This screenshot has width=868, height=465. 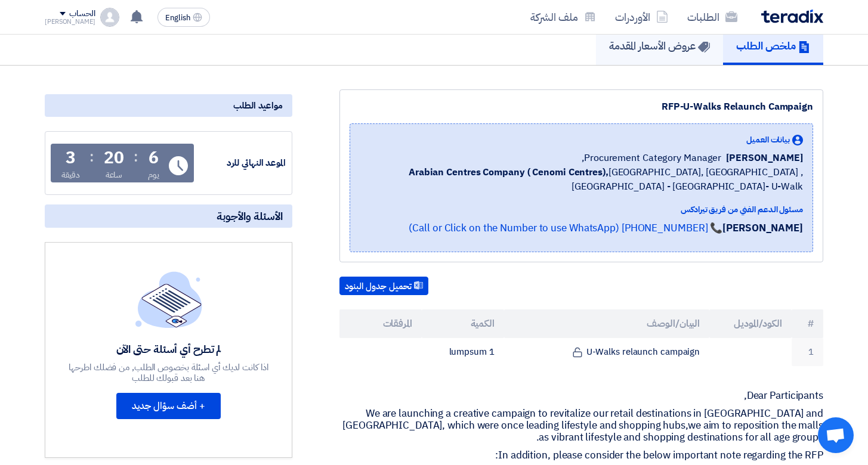 What do you see at coordinates (381, 324) in the screenshot?
I see `th: المرفقات` at bounding box center [381, 324].